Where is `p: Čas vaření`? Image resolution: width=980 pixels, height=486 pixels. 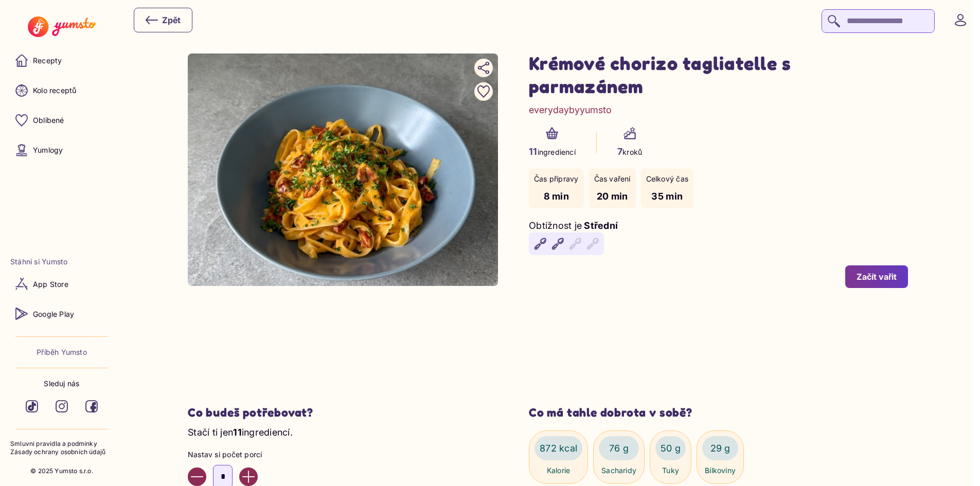
p: Čas vaření is located at coordinates (612, 179).